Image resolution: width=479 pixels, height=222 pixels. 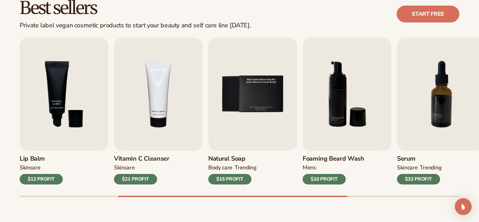 What do you see at coordinates (230, 179) in the screenshot?
I see `div: $15 PROFIT` at bounding box center [230, 179].